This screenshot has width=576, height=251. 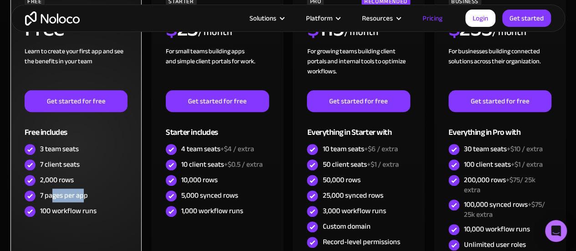 I want to click on div: Learn to create your first app and see the benefits in your team ‍, so click(x=76, y=68).